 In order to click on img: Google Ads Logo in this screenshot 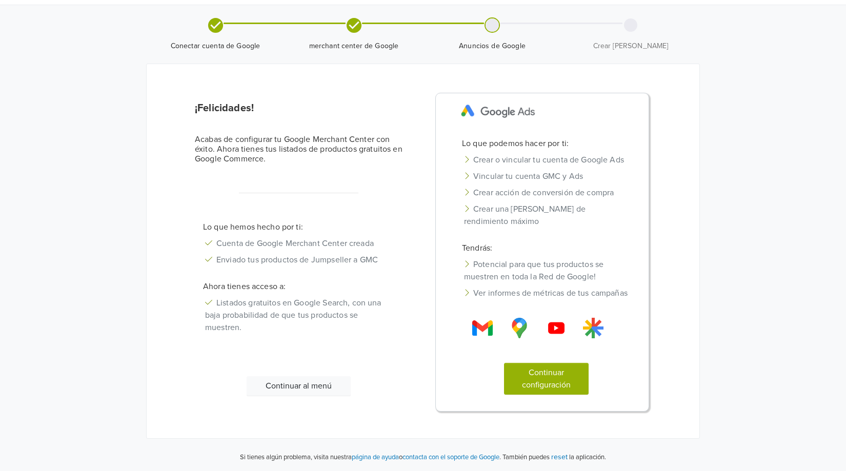, I will do `click(498, 111)`.